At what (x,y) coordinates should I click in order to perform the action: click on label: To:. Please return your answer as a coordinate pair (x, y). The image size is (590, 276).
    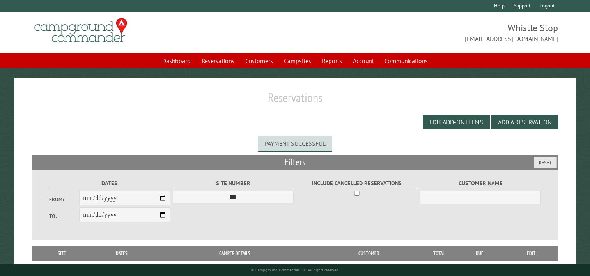
    Looking at the image, I should click on (64, 216).